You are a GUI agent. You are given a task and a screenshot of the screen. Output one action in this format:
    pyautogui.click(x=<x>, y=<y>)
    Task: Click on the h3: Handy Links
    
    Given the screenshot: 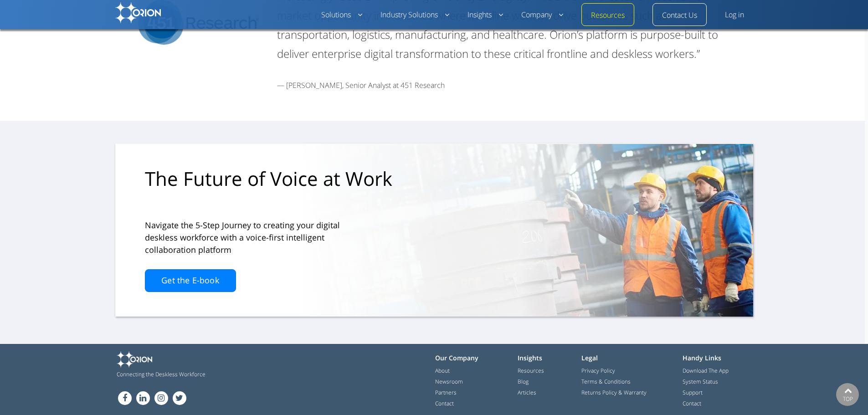 What is the action you would take?
    pyautogui.click(x=717, y=357)
    